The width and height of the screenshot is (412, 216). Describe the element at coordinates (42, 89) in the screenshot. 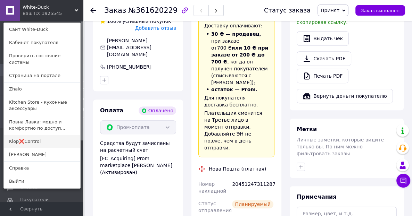

I see `a: Zhalo` at that location.